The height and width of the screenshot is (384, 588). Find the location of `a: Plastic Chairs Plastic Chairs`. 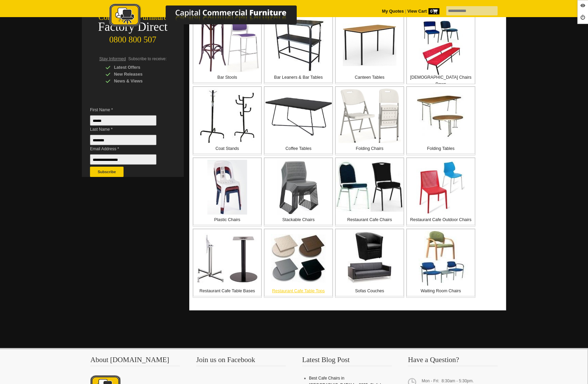

a: Plastic Chairs Plastic Chairs is located at coordinates (227, 192).